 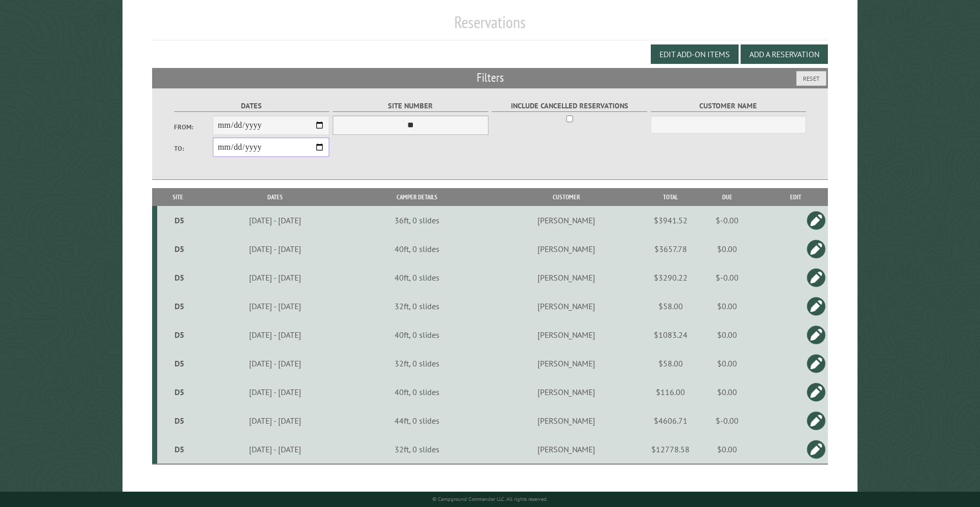 What do you see at coordinates (729, 106) in the screenshot?
I see `label: Customer Name` at bounding box center [729, 106].